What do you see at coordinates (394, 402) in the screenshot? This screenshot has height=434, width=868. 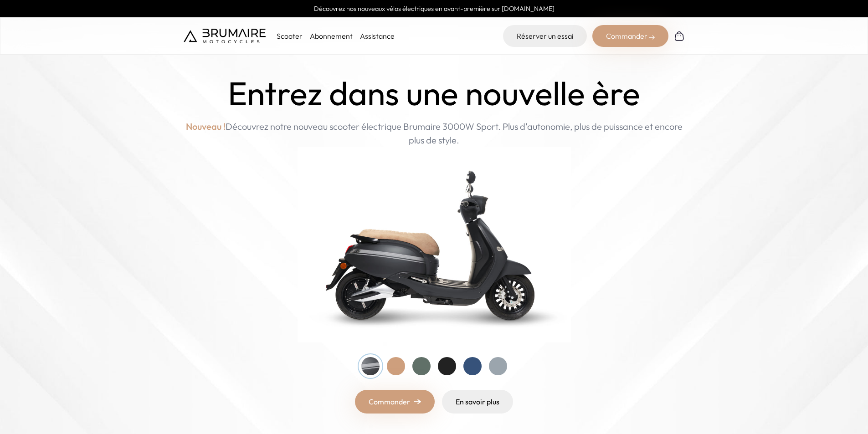 I see `a: Commander` at bounding box center [394, 402].